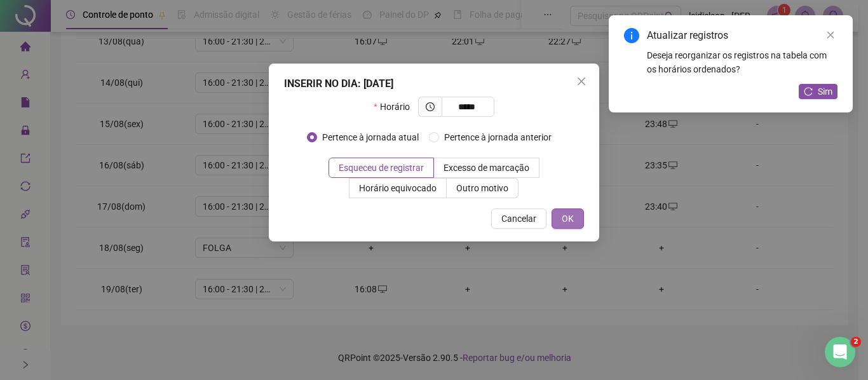 This screenshot has height=380, width=868. I want to click on span: Pertence à jornada anterior, so click(498, 137).